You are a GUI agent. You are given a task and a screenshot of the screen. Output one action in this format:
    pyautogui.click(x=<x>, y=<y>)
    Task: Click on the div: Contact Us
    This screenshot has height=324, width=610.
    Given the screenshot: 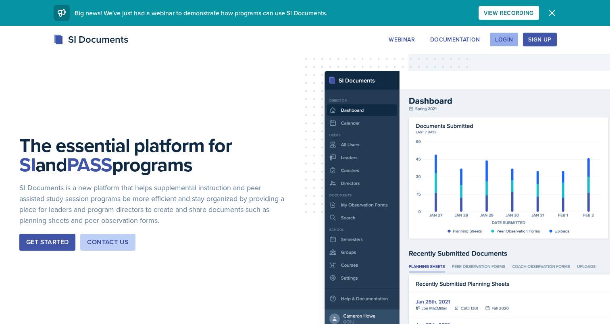 What is the action you would take?
    pyautogui.click(x=108, y=242)
    